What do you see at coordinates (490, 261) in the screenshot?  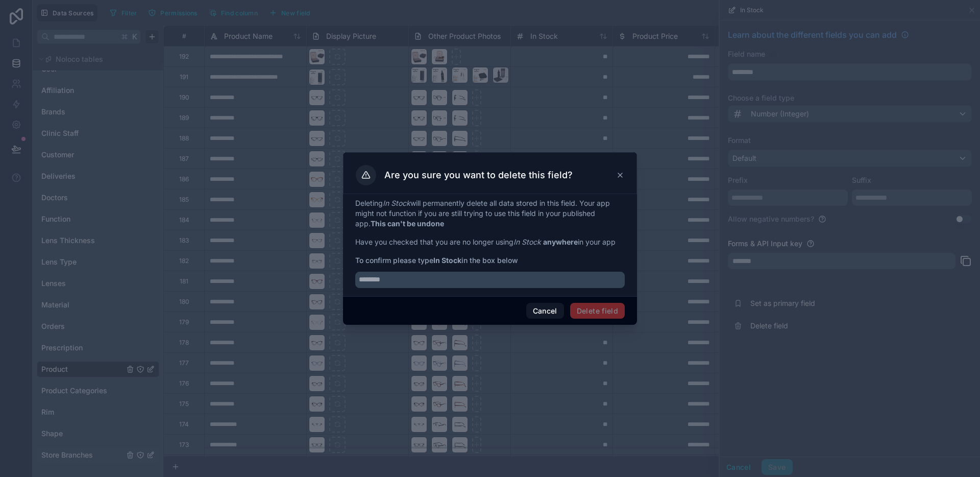 I see `span: To confirm please type in the box below` at bounding box center [490, 261].